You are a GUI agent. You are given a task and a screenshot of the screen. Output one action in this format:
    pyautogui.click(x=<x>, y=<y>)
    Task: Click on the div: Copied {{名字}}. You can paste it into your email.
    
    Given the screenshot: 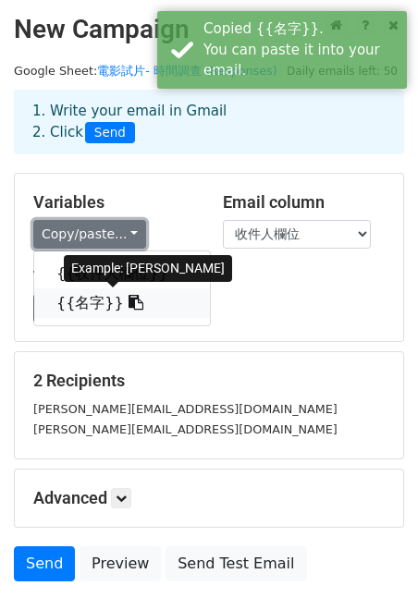 What is the action you would take?
    pyautogui.click(x=301, y=50)
    